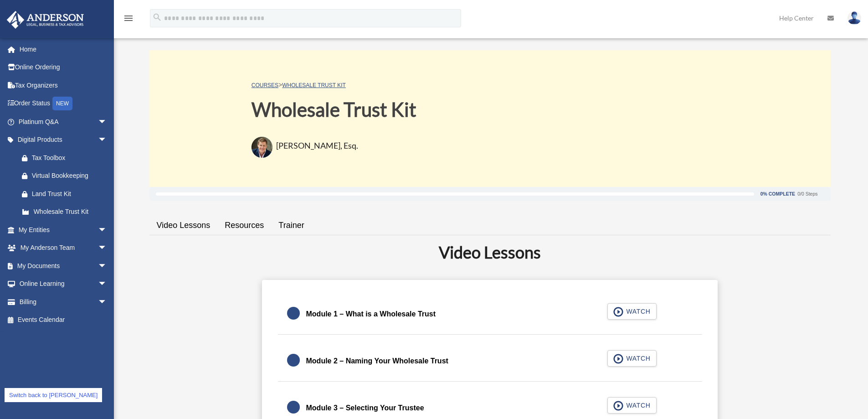 Image resolution: width=868 pixels, height=419 pixels. Describe the element at coordinates (63, 86) in the screenshot. I see `a: Tax Organizers` at that location.